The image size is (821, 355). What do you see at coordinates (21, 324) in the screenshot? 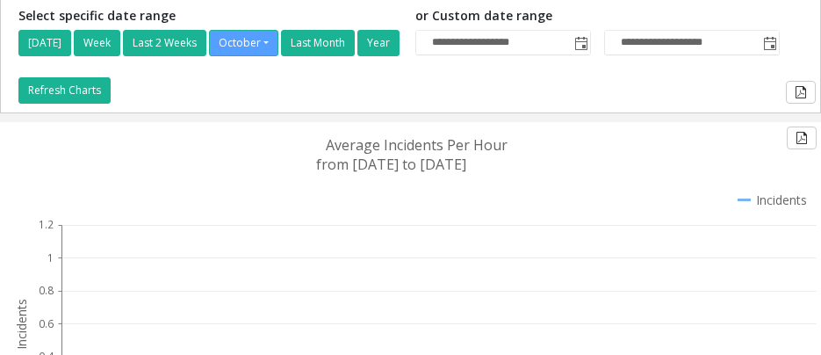
I see `text: Incidents` at bounding box center [21, 324].